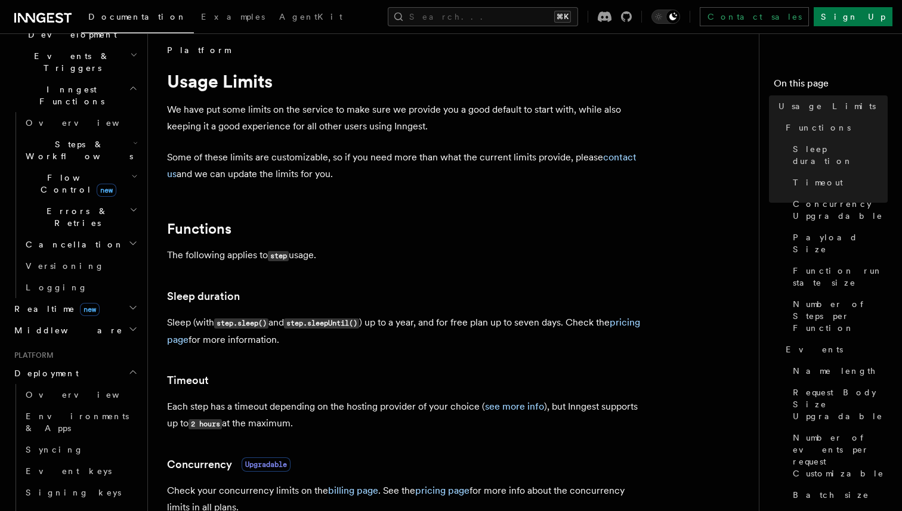 The image size is (902, 511). What do you see at coordinates (405, 255) in the screenshot?
I see `p: The following applies to usage.` at bounding box center [405, 255].